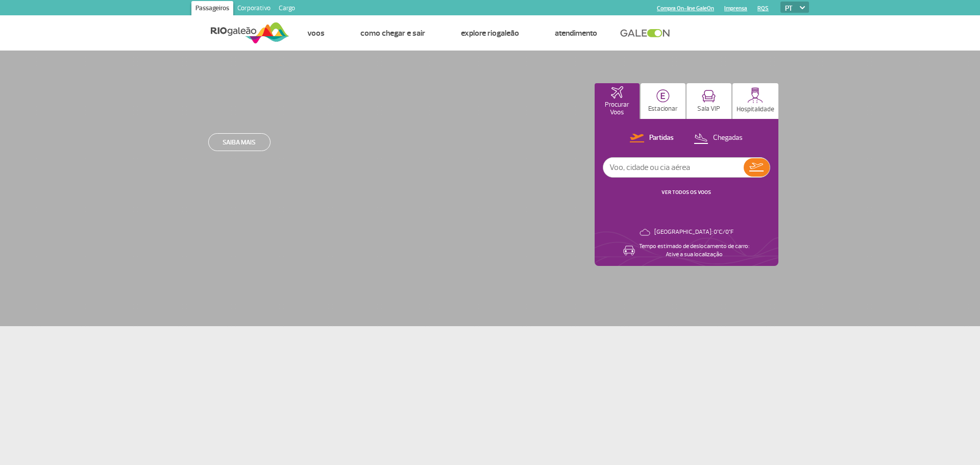  I want to click on img: vipRoom.svg, so click(709, 96).